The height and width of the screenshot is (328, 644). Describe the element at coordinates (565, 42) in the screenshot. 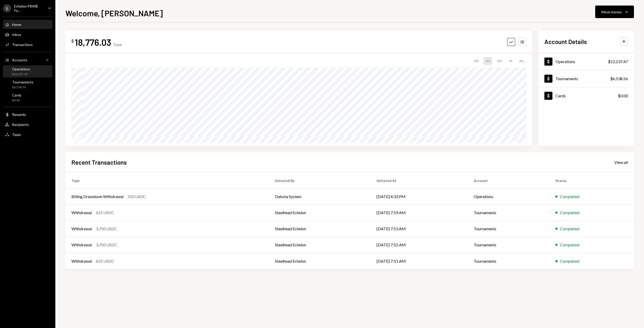

I see `h2: Account Details` at that location.